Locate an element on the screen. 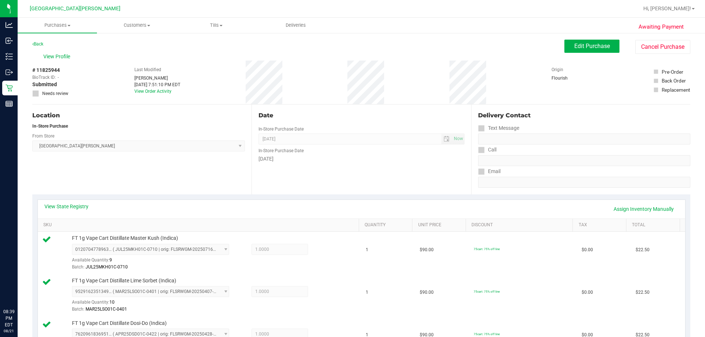 The height and width of the screenshot is (337, 705). a: Total is located at coordinates (654, 225).